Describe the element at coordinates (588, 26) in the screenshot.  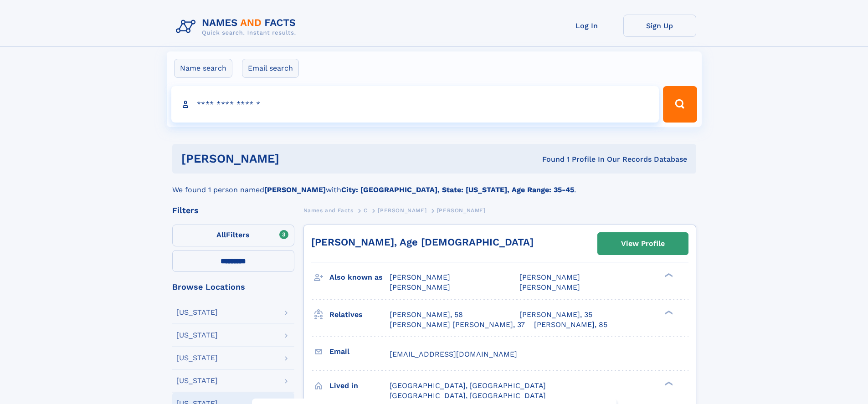
I see `a: Log In` at that location.